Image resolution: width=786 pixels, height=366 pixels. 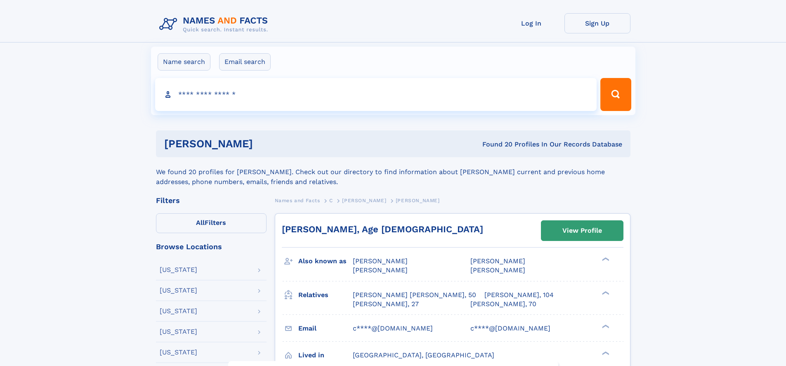 I want to click on a: C, so click(x=331, y=200).